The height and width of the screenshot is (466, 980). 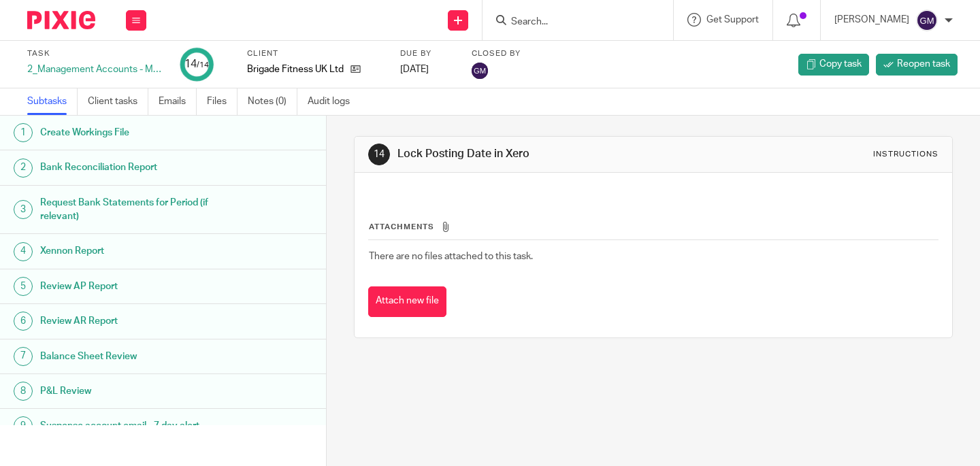 What do you see at coordinates (407, 301) in the screenshot?
I see `button: Attach new file` at bounding box center [407, 301].